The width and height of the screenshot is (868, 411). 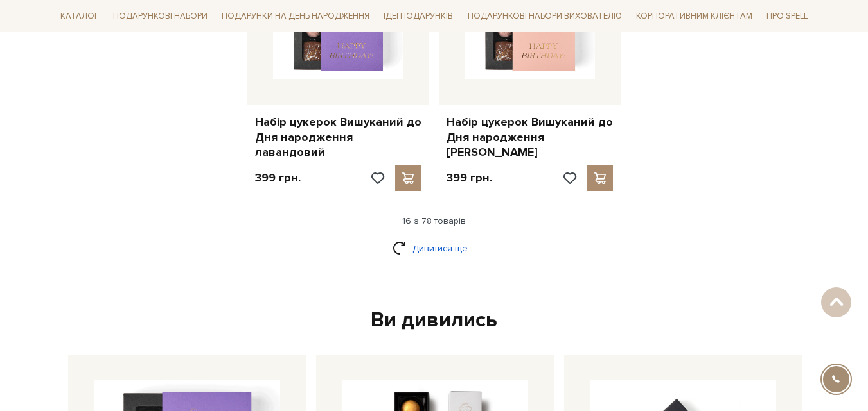 I want to click on a: Подарункові набори, so click(x=160, y=16).